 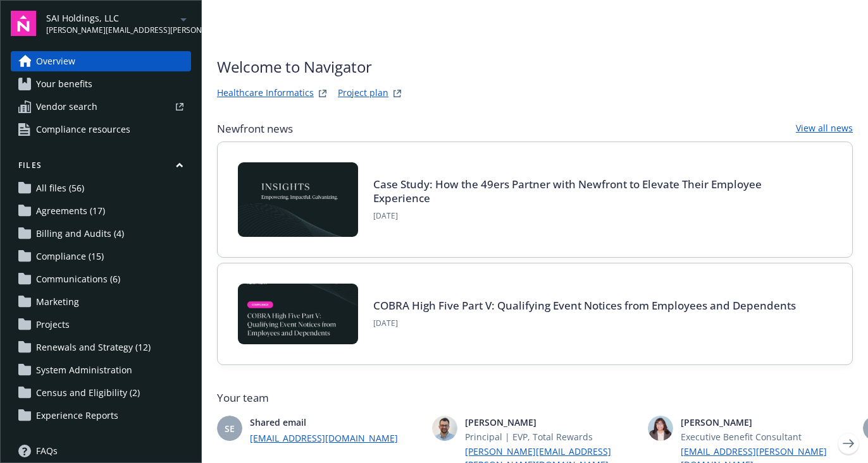 What do you see at coordinates (336, 422) in the screenshot?
I see `span: Shared email` at bounding box center [336, 422].